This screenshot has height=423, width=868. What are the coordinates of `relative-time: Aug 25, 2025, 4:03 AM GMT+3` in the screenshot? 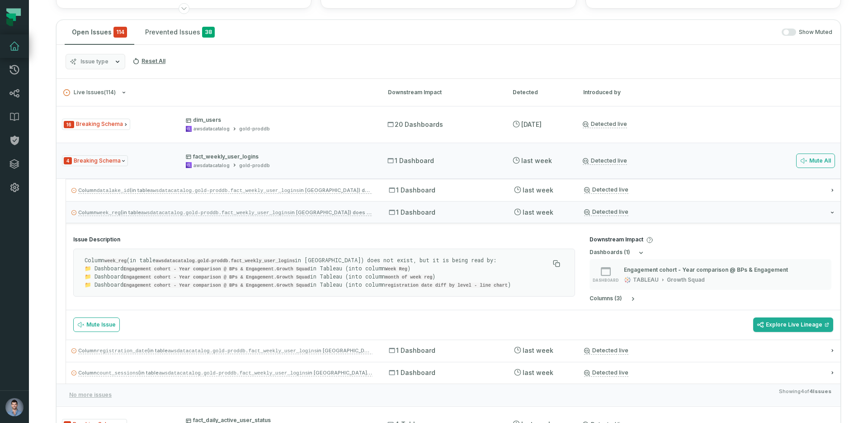 It's located at (531, 124).